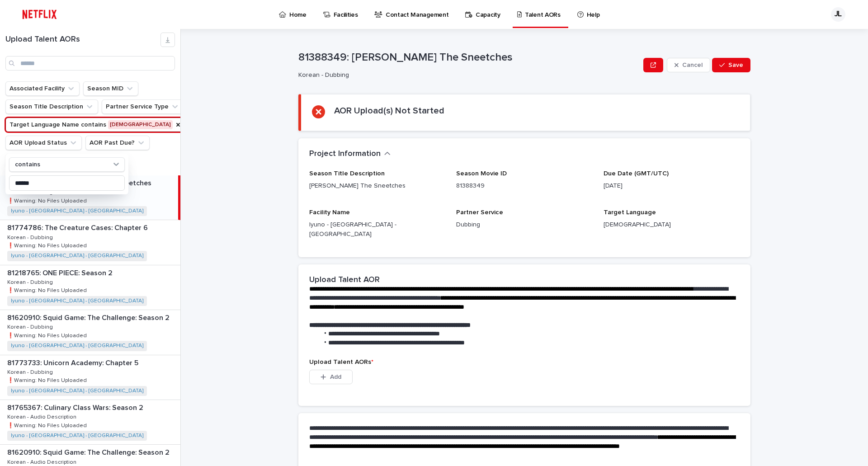 The height and width of the screenshot is (466, 868). What do you see at coordinates (40, 14) in the screenshot?
I see `img: ifQbXi3ZQGMSEF7WDB7W` at bounding box center [40, 14].